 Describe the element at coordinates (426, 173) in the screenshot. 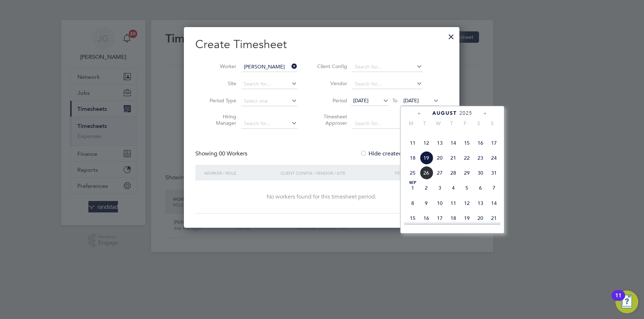

I see `span: 26` at that location.